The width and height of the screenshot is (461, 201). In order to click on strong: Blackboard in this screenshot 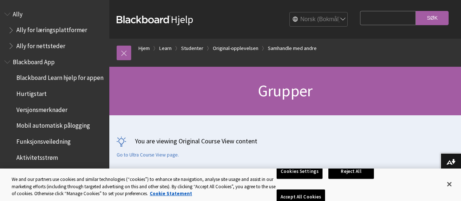, I will do `click(144, 19)`.